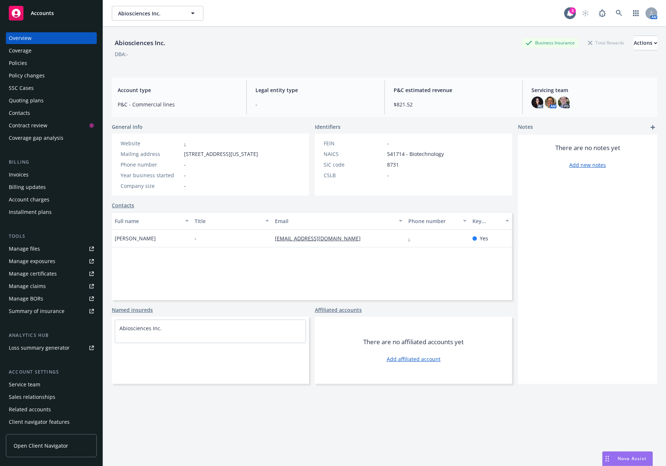 Image resolution: width=666 pixels, height=466 pixels. I want to click on a: Switch app, so click(636, 13).